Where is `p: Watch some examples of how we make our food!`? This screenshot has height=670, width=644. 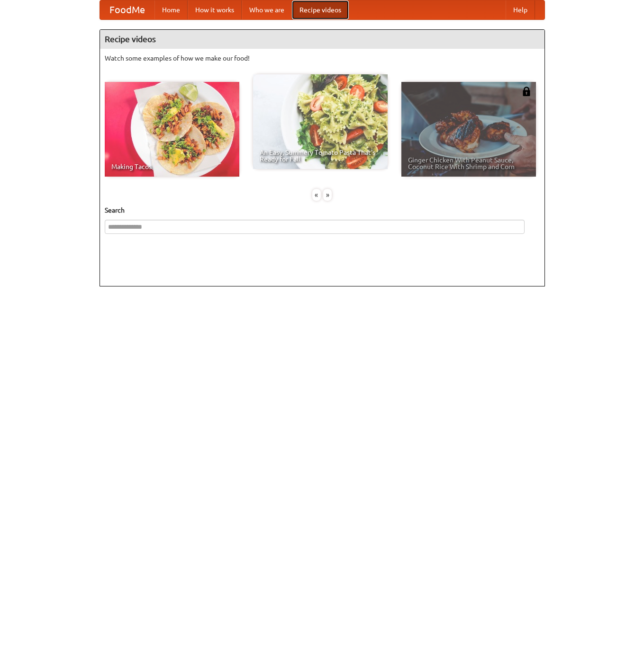
p: Watch some examples of how we make our food! is located at coordinates (322, 59).